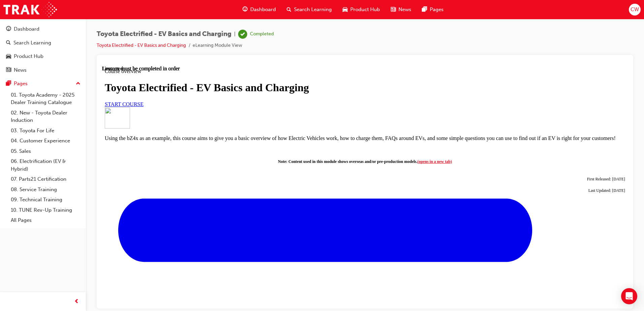 This screenshot has height=311, width=644. Describe the element at coordinates (43, 56) in the screenshot. I see `a: Product Hub` at that location.